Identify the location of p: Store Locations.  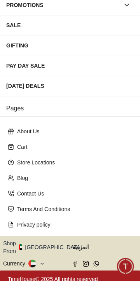
(73, 163).